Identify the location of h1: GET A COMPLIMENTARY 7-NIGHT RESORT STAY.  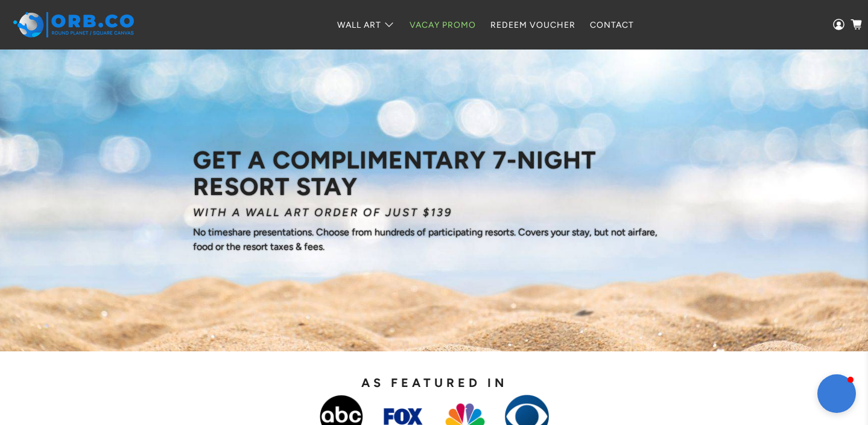
(435, 173).